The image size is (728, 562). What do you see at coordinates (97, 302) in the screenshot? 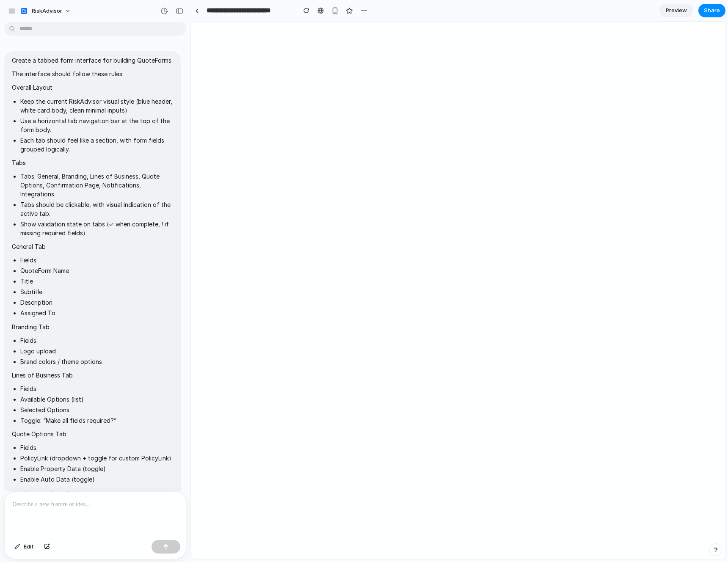
I see `p: Description` at bounding box center [97, 302].